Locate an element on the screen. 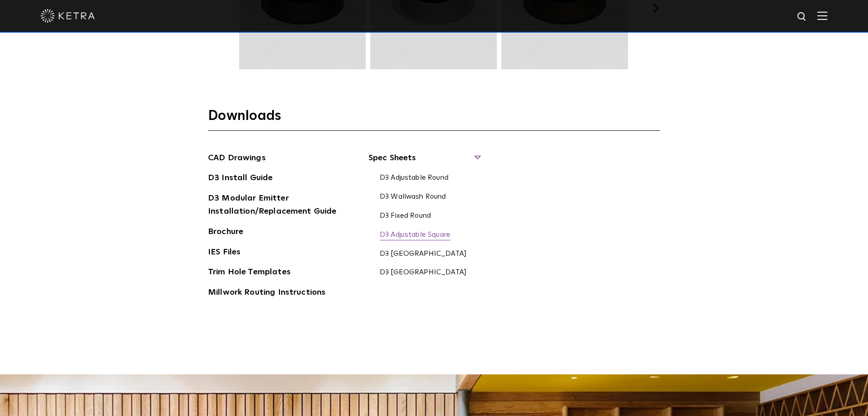 Image resolution: width=868 pixels, height=416 pixels. span: Spec Sheets is located at coordinates (424, 162).